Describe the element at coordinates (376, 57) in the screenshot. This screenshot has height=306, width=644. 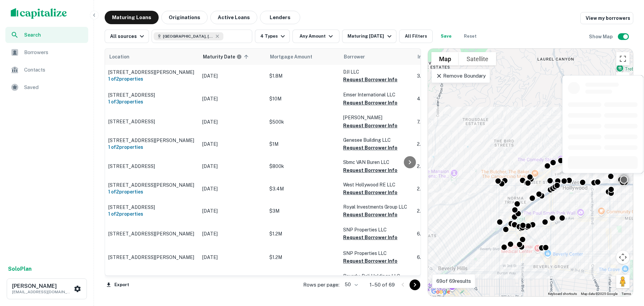
I see `th: Borrower` at that location.